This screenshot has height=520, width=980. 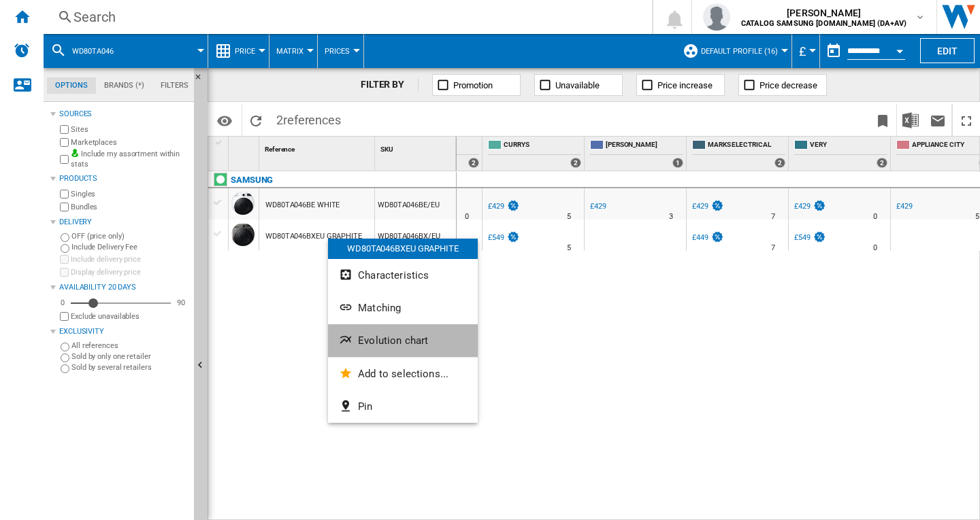 I want to click on button: Add to selections..., so click(x=402, y=374).